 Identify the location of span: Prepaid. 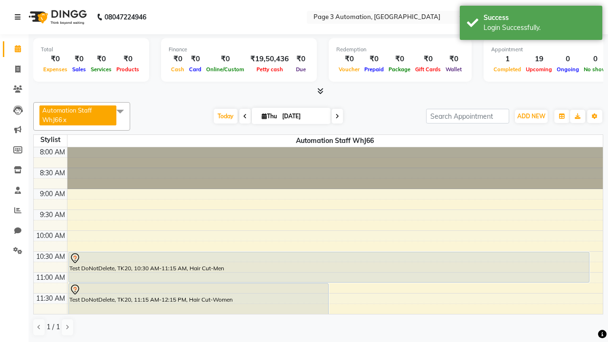
(374, 69).